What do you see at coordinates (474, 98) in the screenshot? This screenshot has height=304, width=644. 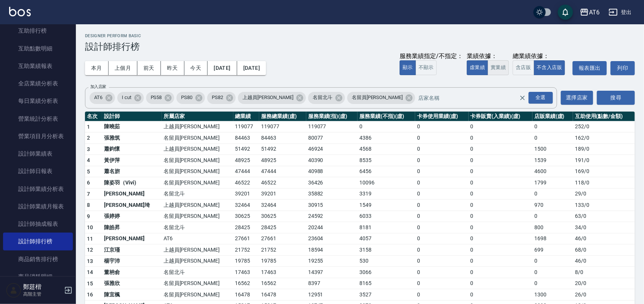 I see `input: 店家名稱` at bounding box center [474, 98].